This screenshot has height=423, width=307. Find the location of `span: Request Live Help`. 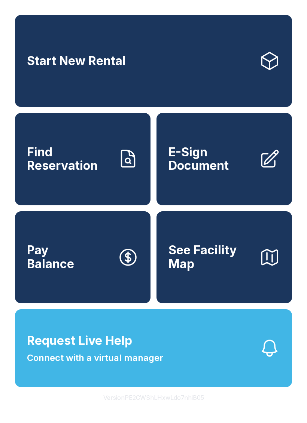

span: Request Live Help is located at coordinates (79, 341).